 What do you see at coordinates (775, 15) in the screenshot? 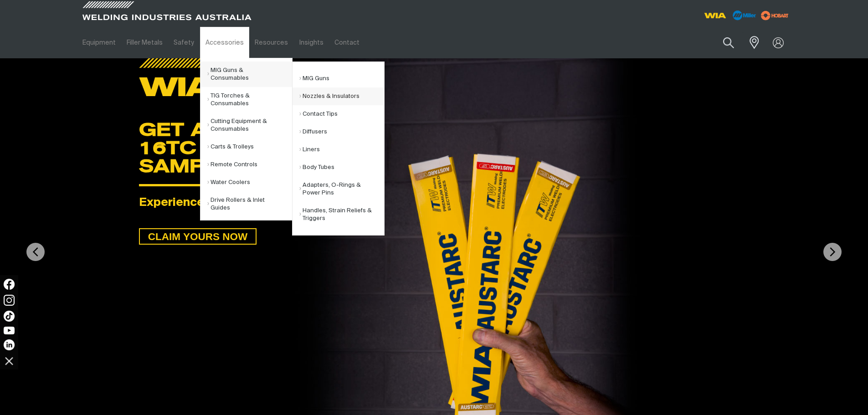
I see `a: miller` at bounding box center [775, 15].